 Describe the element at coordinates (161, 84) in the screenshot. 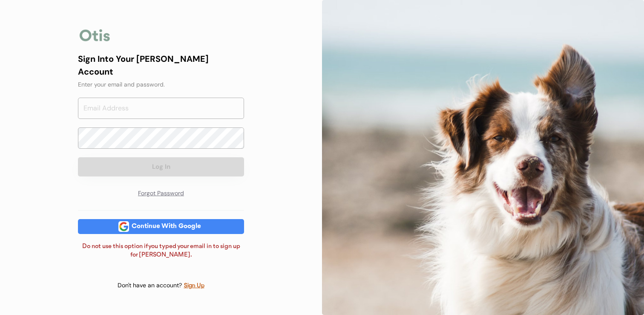

I see `div: Enter your email and password.` at that location.